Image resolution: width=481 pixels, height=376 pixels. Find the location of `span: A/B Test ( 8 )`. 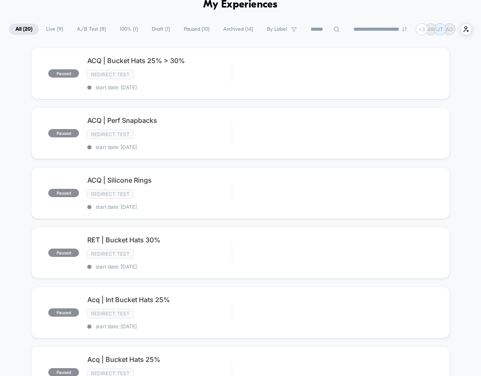

span: A/B Test ( 8 ) is located at coordinates (91, 29).